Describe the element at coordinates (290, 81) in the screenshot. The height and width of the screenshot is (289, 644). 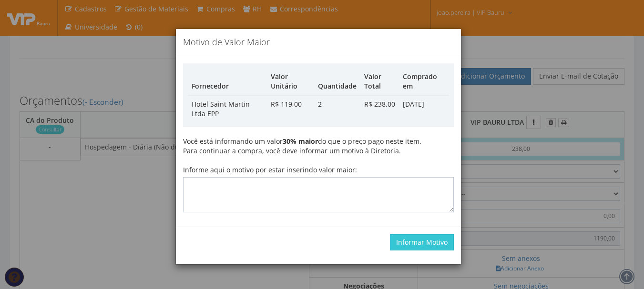
I see `th: Valor Unitário` at that location.